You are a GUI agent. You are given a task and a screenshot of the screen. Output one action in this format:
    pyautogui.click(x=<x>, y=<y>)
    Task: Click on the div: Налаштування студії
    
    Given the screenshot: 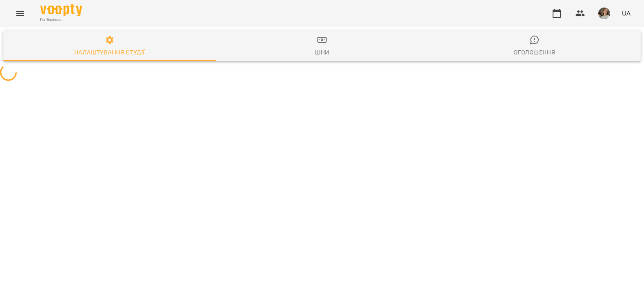 What is the action you would take?
    pyautogui.click(x=110, y=52)
    